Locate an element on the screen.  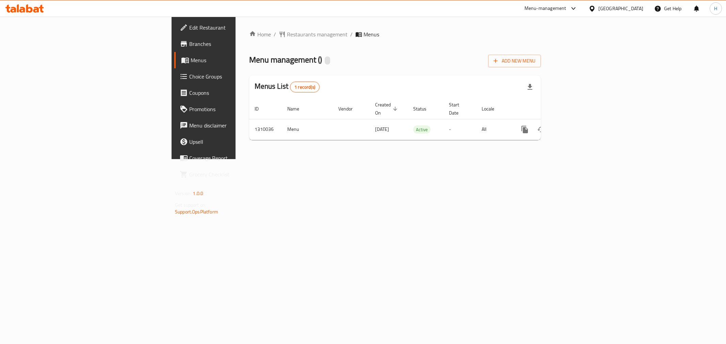
span: Get support on: is located at coordinates (191, 205).